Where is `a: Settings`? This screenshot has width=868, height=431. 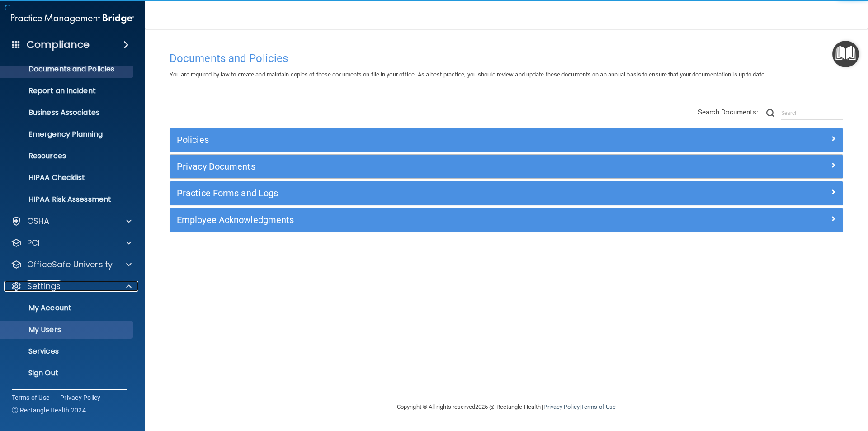 a: Settings is located at coordinates (71, 286).